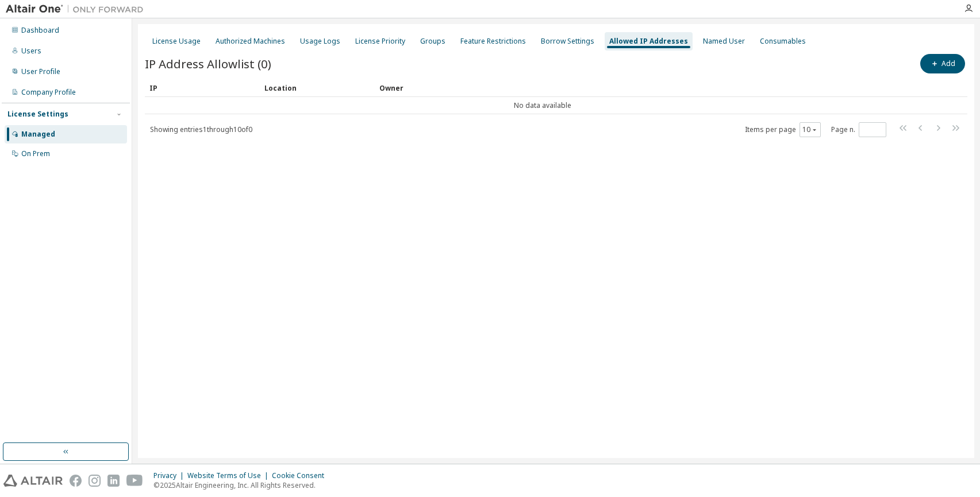 The image size is (980, 497). What do you see at coordinates (134, 481) in the screenshot?
I see `img: youtube.svg` at bounding box center [134, 481].